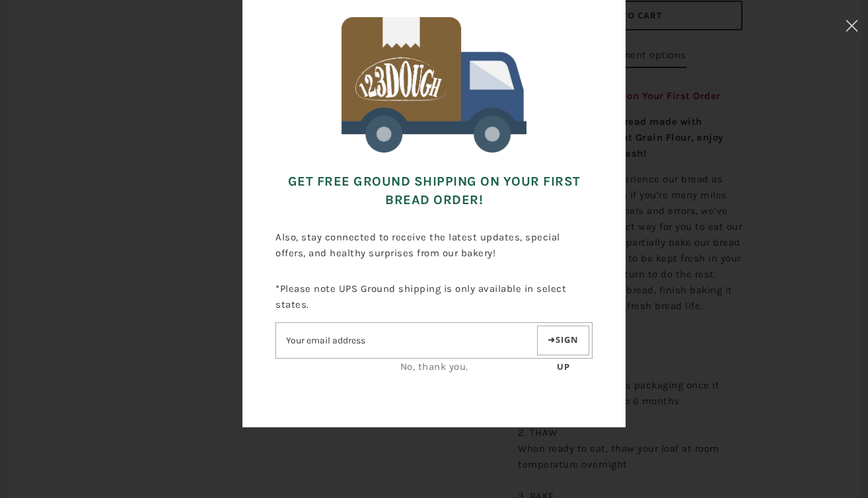 The image size is (868, 498). I want to click on h3: Get FREE Ground Shipping on Your First Bread Order!, so click(434, 191).